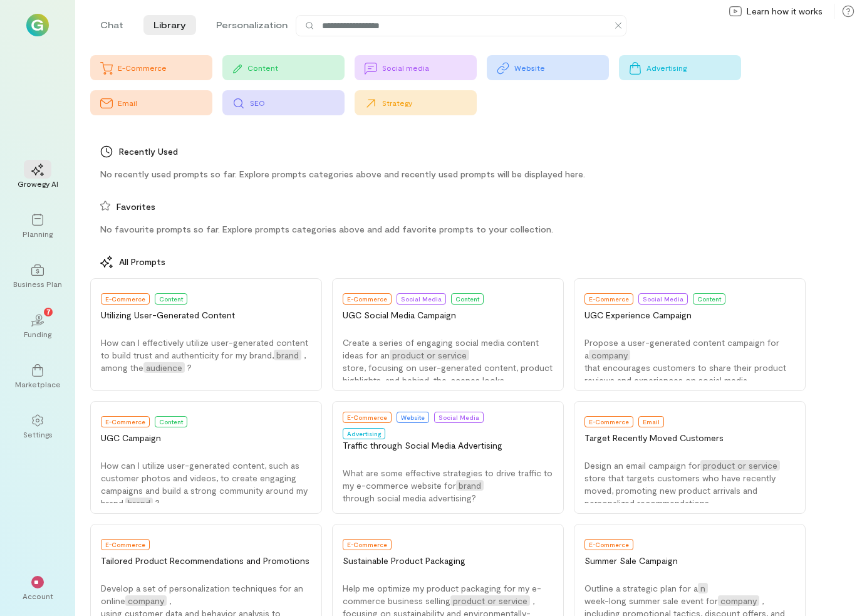 Image resolution: width=862 pixels, height=616 pixels. What do you see at coordinates (164, 367) in the screenshot?
I see `span: audience` at bounding box center [164, 367].